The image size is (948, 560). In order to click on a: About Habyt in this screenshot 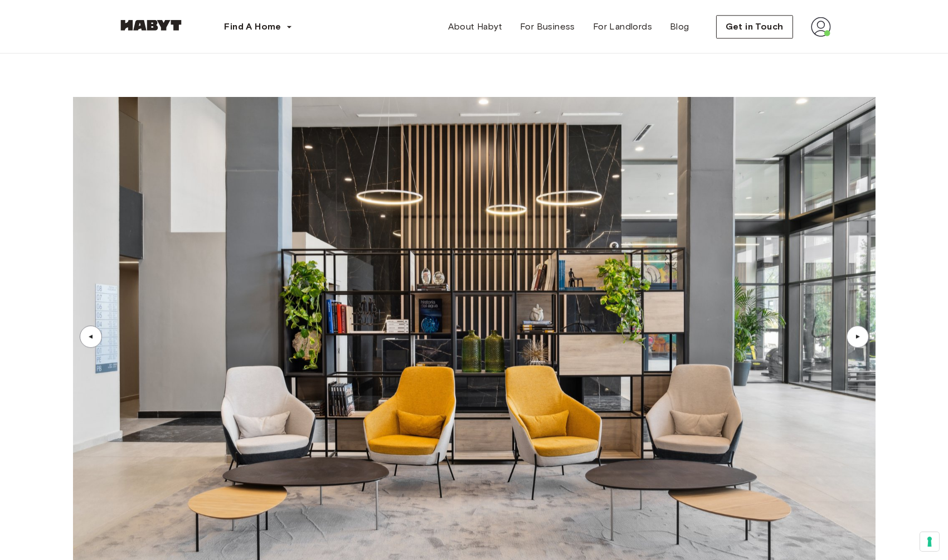, I will do `click(475, 26)`.